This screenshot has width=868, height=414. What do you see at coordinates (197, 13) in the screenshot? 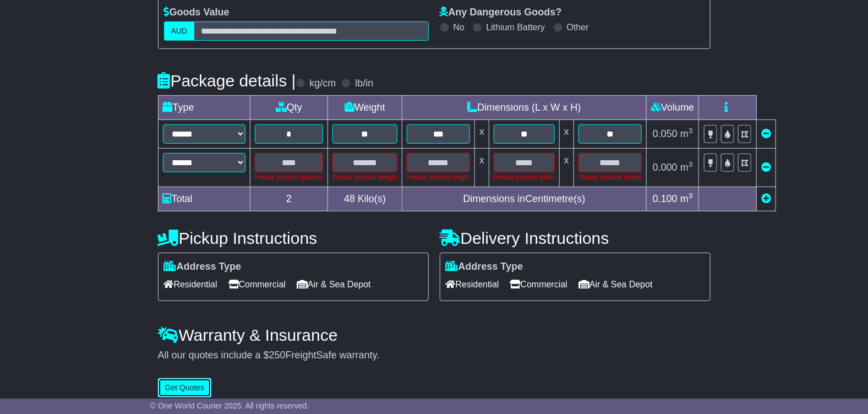
I see `label: Goods Value` at bounding box center [197, 13].